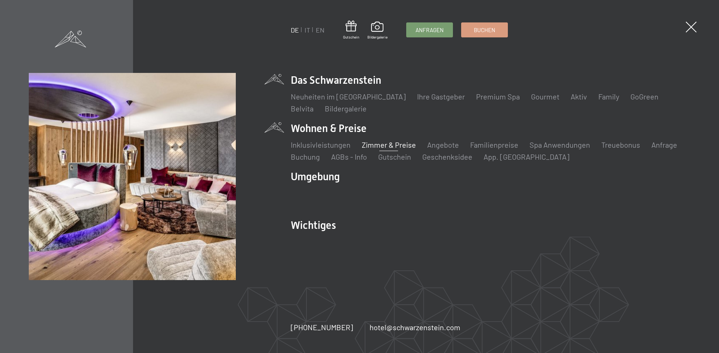 The height and width of the screenshot is (353, 719). Describe the element at coordinates (415, 327) in the screenshot. I see `a: hotel@schwarzenstein.com` at that location.